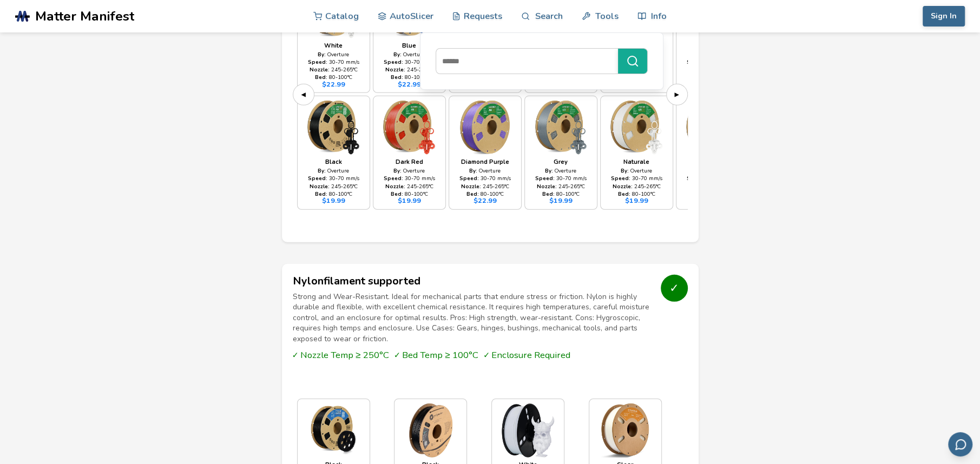 This screenshot has width=980, height=464. Describe the element at coordinates (712, 128) in the screenshot. I see `img: ABS - Slate Grey` at that location.